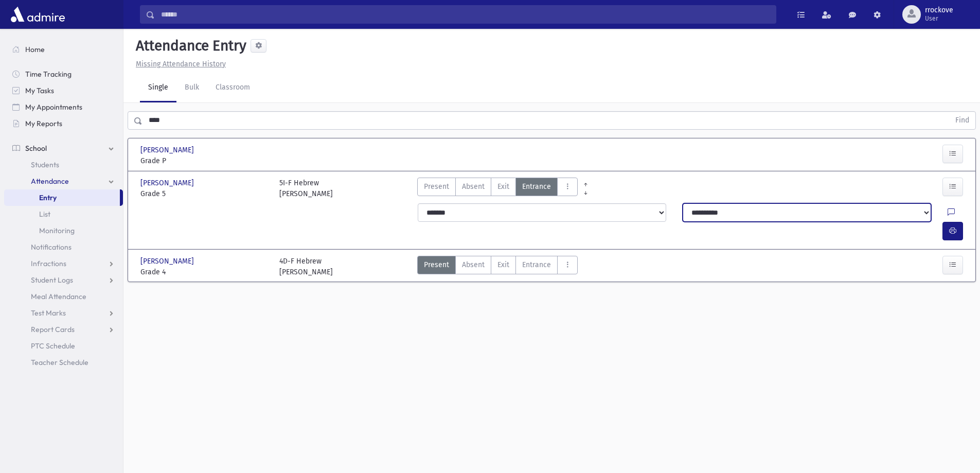 The height and width of the screenshot is (473, 980). What do you see at coordinates (63, 74) in the screenshot?
I see `a: Time Tracking` at bounding box center [63, 74].